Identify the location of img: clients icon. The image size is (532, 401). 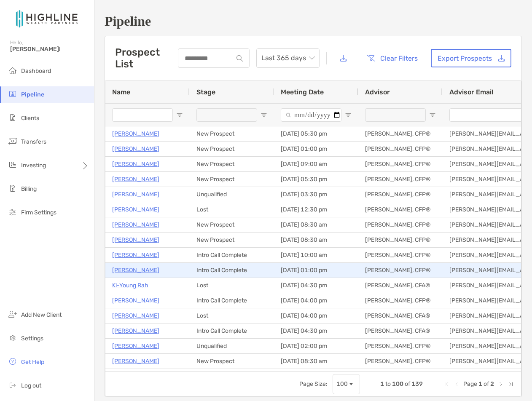
(13, 118).